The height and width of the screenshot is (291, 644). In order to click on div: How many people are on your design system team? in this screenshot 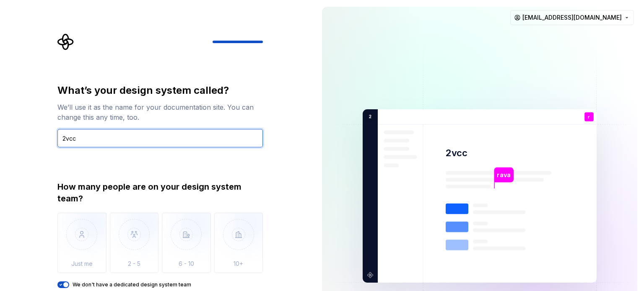, I will do `click(160, 193)`.